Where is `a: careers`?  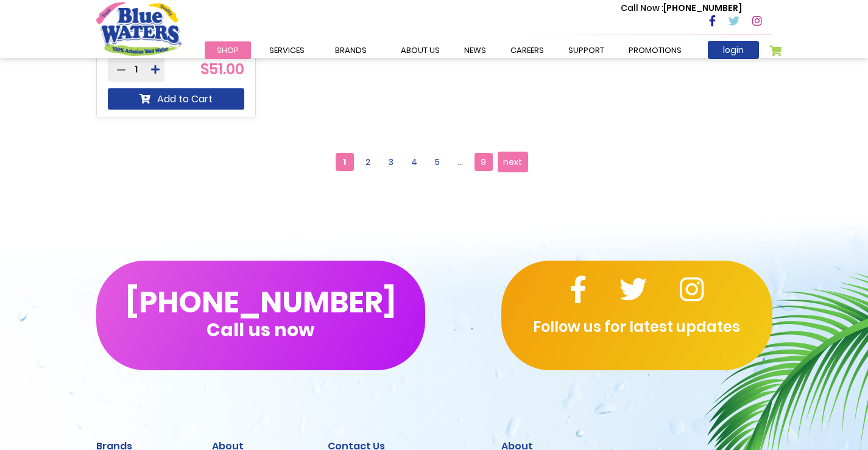 a: careers is located at coordinates (527, 50).